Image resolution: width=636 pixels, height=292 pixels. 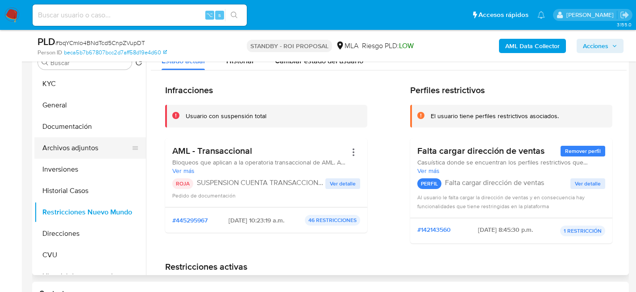 I want to click on span: Accesos rápidos, so click(x=503, y=15).